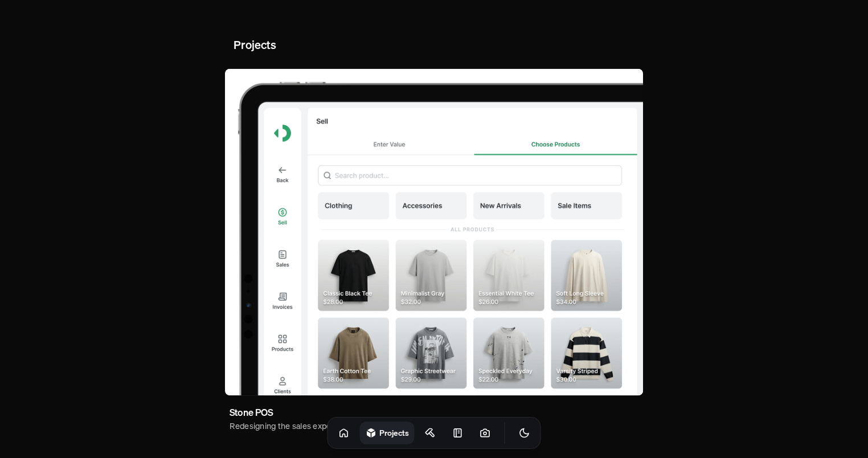 This screenshot has width=868, height=458. I want to click on button: Toggle Theme, so click(525, 433).